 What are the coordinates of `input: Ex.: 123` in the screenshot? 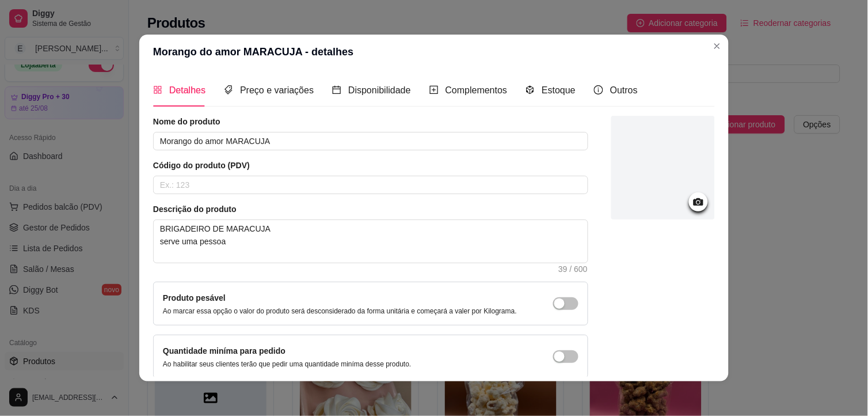 It's located at (371, 185).